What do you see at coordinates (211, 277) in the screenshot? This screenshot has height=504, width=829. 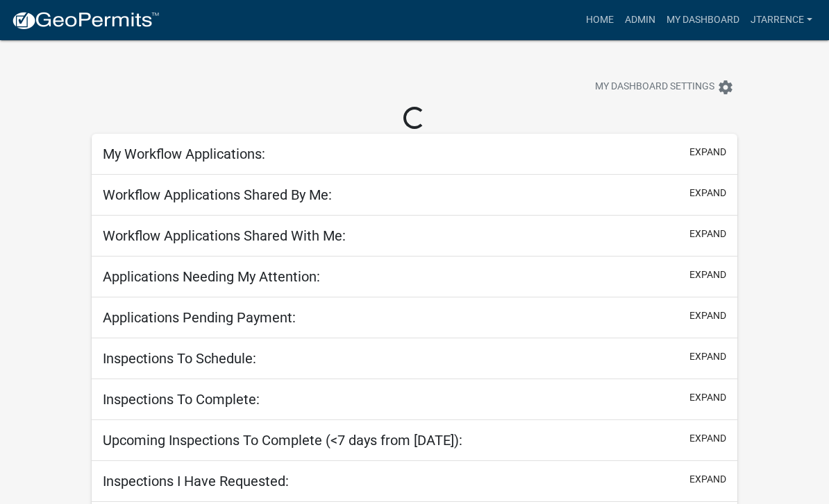 I see `h5: Applications Needing My Attention:` at bounding box center [211, 277].